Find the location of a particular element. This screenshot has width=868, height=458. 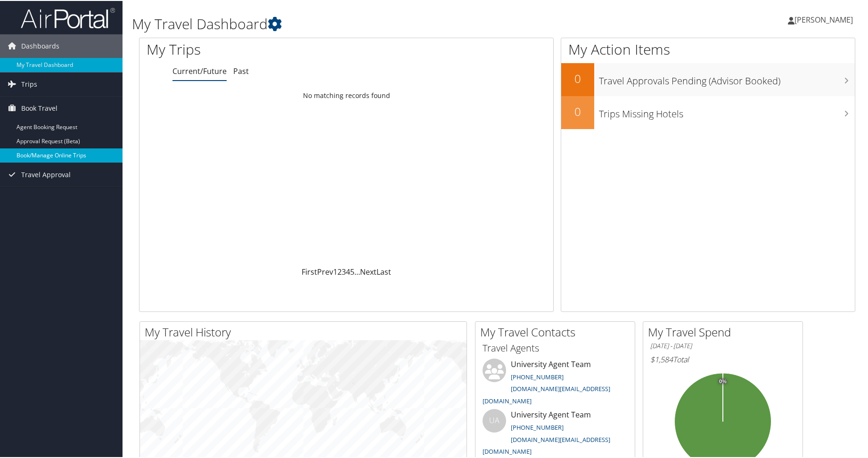

a: Last is located at coordinates (383, 271).